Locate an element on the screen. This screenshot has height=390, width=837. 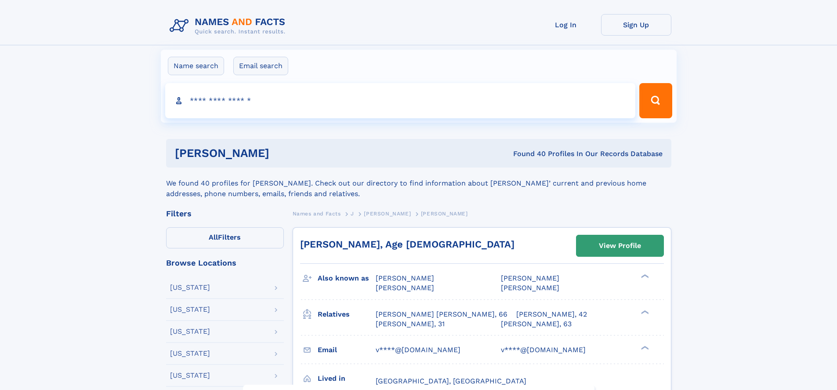
a: Names and Facts is located at coordinates (317, 213).